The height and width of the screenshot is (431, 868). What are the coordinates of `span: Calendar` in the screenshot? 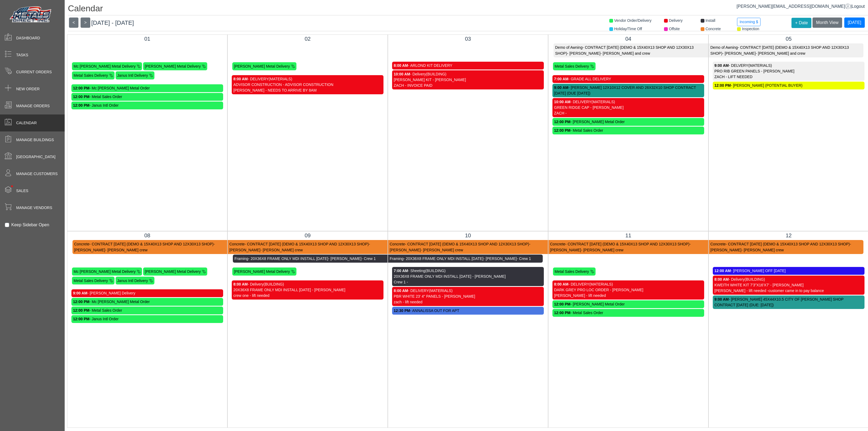 It's located at (26, 123).